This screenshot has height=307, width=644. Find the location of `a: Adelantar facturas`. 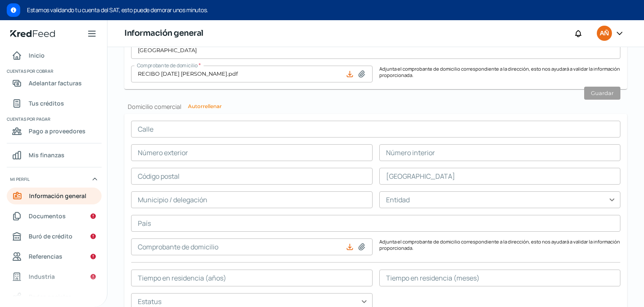

a: Adelantar facturas is located at coordinates (54, 83).